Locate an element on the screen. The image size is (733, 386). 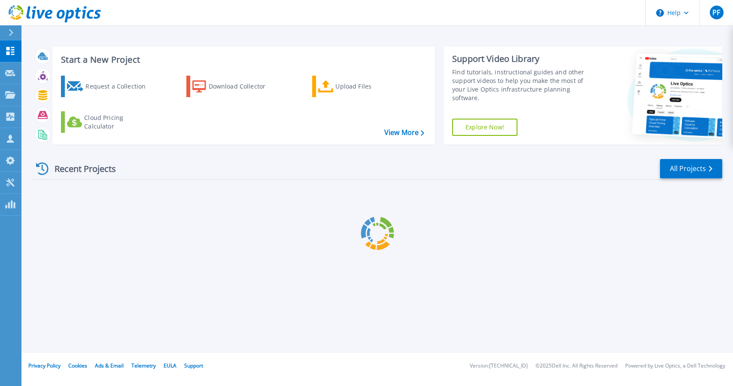
a: EULA is located at coordinates (170, 365).